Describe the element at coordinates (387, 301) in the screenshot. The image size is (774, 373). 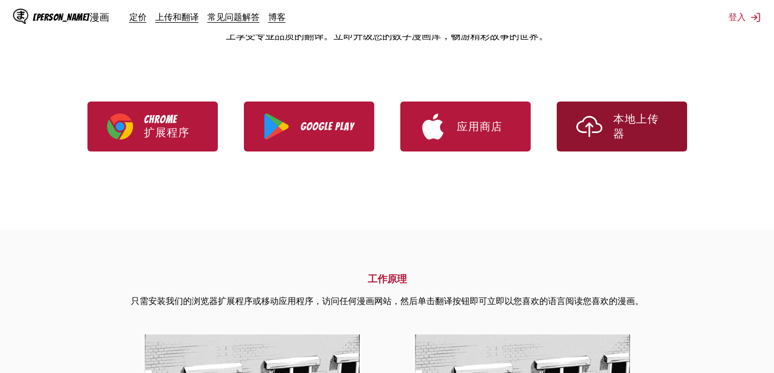
I see `font: 只需安装我们的浏览器扩展程序或移动应用程序，访问任何漫画网站，然后单击翻译按钮即可立即以您喜欢的语言阅读您喜欢的漫画。` at that location.